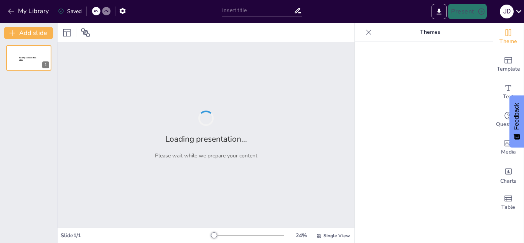 This screenshot has height=243, width=524. I want to click on span: Template, so click(509, 69).